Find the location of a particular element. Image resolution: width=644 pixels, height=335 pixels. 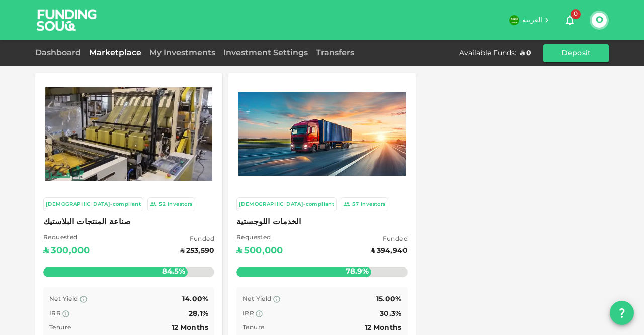

span: 28.1% is located at coordinates (198, 314).